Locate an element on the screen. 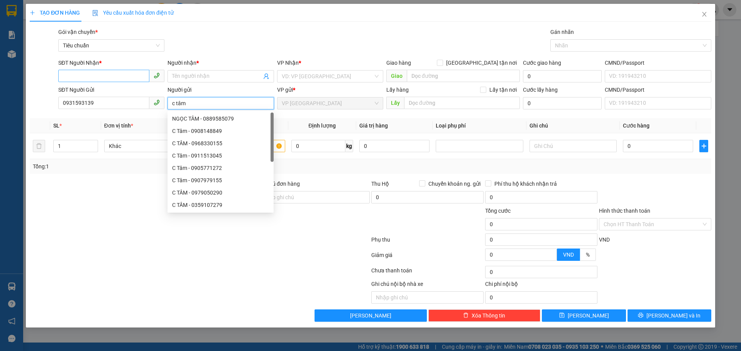  div: VP gửi is located at coordinates (330, 90).